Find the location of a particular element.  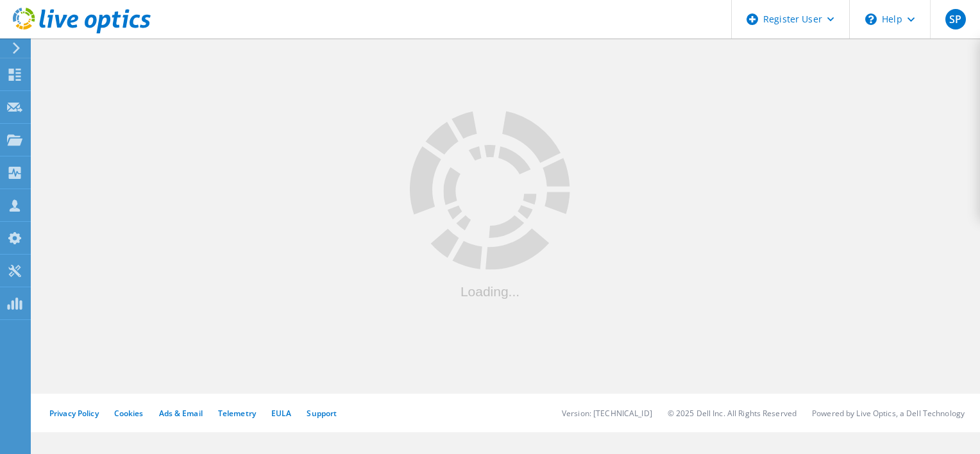

a: EULA is located at coordinates (281, 413).